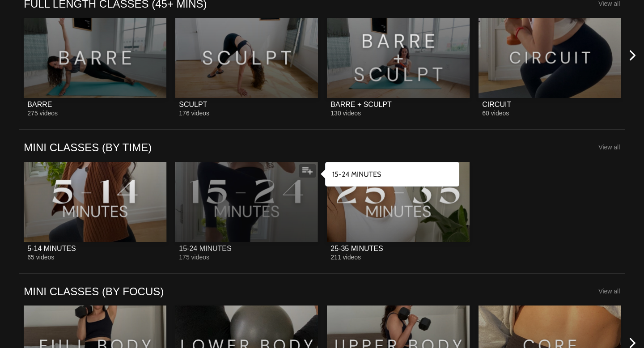  What do you see at coordinates (95, 67) in the screenshot?
I see `a: BARREBARRE275 videos` at bounding box center [95, 67].